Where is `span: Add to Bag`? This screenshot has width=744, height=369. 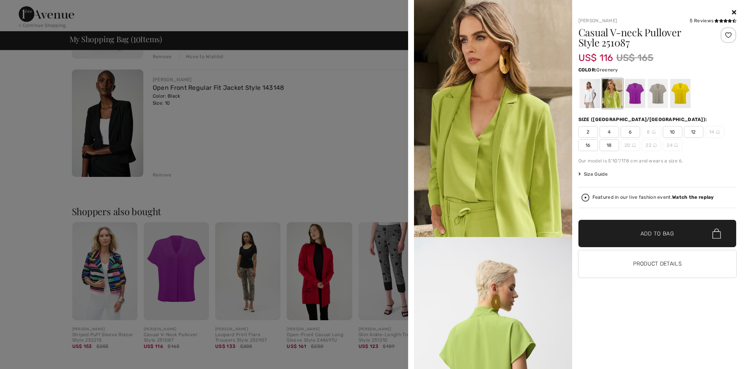 span: Add to Bag is located at coordinates (657, 233).